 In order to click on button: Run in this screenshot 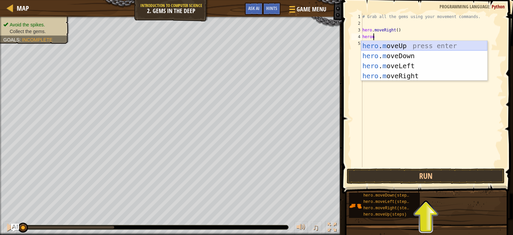, I will do `click(426, 176)`.